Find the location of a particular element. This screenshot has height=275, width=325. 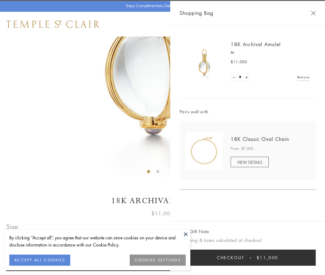

button: COOKIES SETTINGS is located at coordinates (158, 260).